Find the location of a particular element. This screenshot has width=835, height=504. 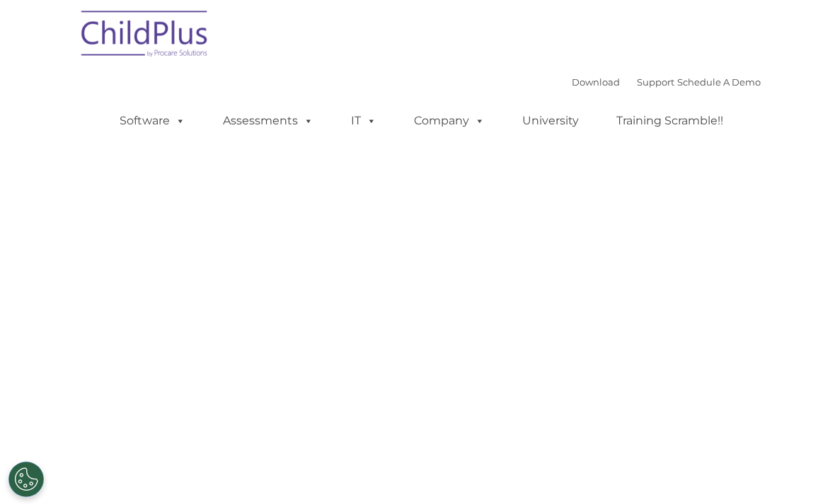

a: University is located at coordinates (551, 121).